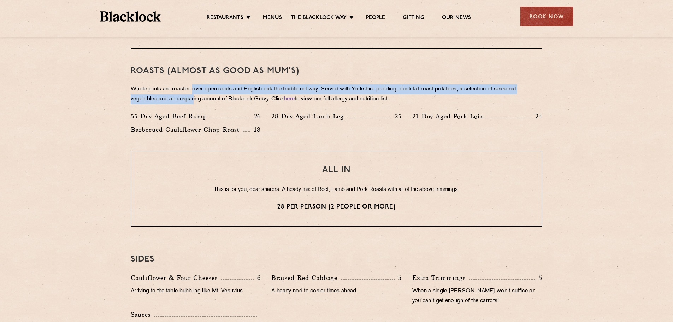  Describe the element at coordinates (336, 170) in the screenshot. I see `h3: ALL IN` at that location.